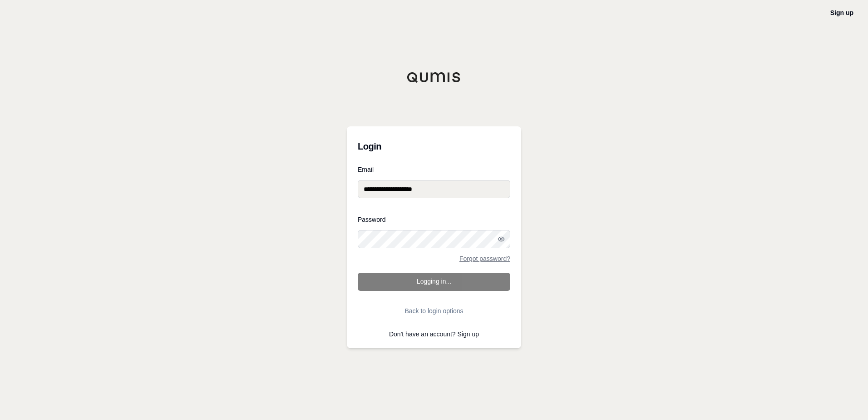  I want to click on img: Qumis, so click(434, 77).